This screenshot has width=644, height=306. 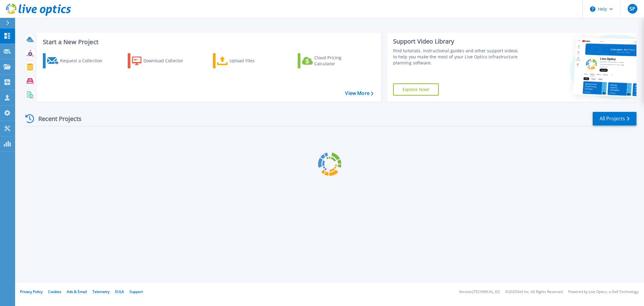 I want to click on a: Telemetry, so click(x=101, y=291).